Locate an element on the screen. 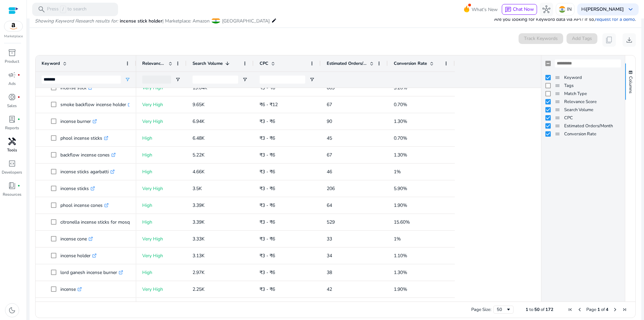 This screenshot has width=644, height=320. span: 2.25K is located at coordinates (199, 289).